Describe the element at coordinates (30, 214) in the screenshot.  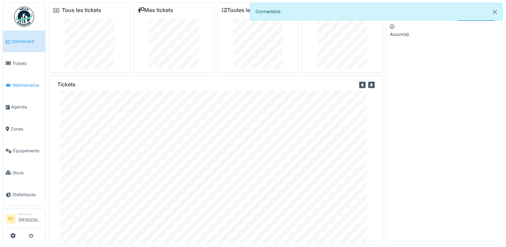
I see `div: Manager` at that location.